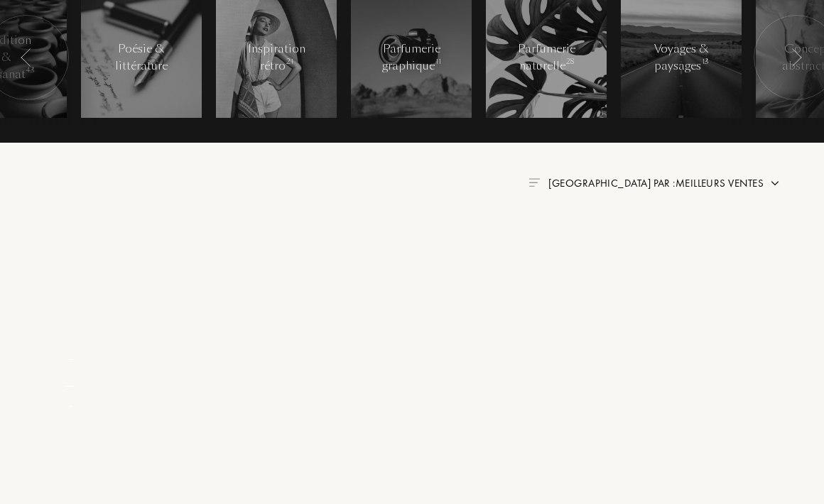  I want to click on span: 28, so click(570, 62).